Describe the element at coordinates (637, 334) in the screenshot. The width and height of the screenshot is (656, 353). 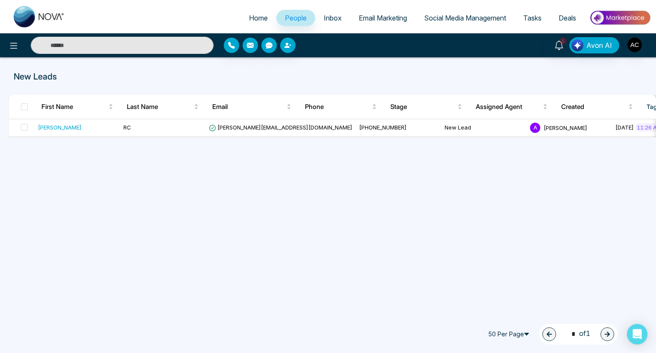
I see `div: Open Intercom Messenger` at that location.